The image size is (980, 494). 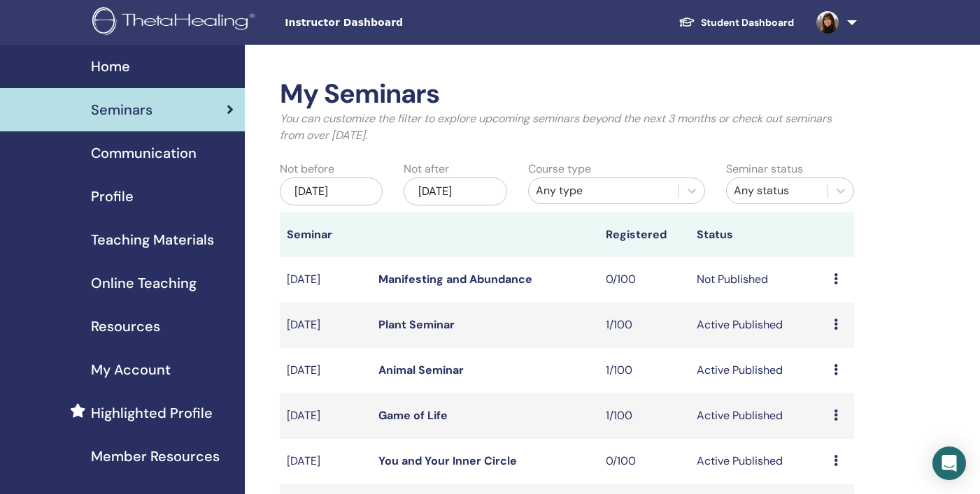 What do you see at coordinates (757, 279) in the screenshot?
I see `td: Not Published` at bounding box center [757, 279].